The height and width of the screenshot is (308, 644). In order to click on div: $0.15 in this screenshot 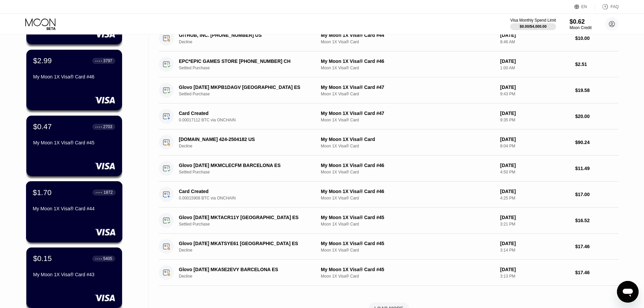, I will do `click(42, 259)`.